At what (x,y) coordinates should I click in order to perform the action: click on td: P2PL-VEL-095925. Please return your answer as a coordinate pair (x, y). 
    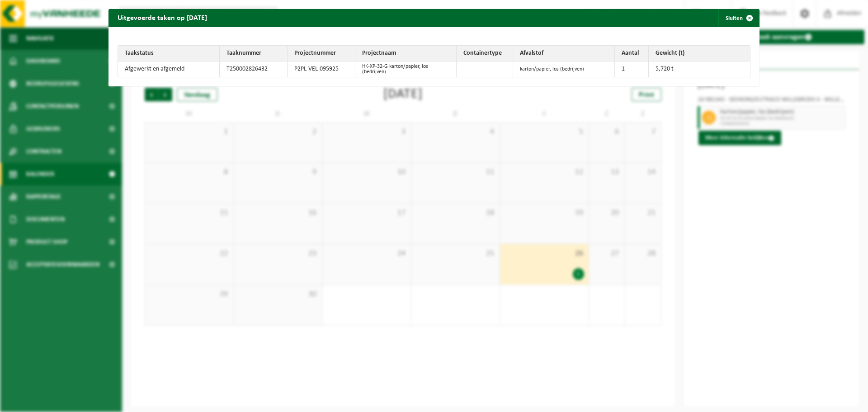
    Looking at the image, I should click on (321, 70).